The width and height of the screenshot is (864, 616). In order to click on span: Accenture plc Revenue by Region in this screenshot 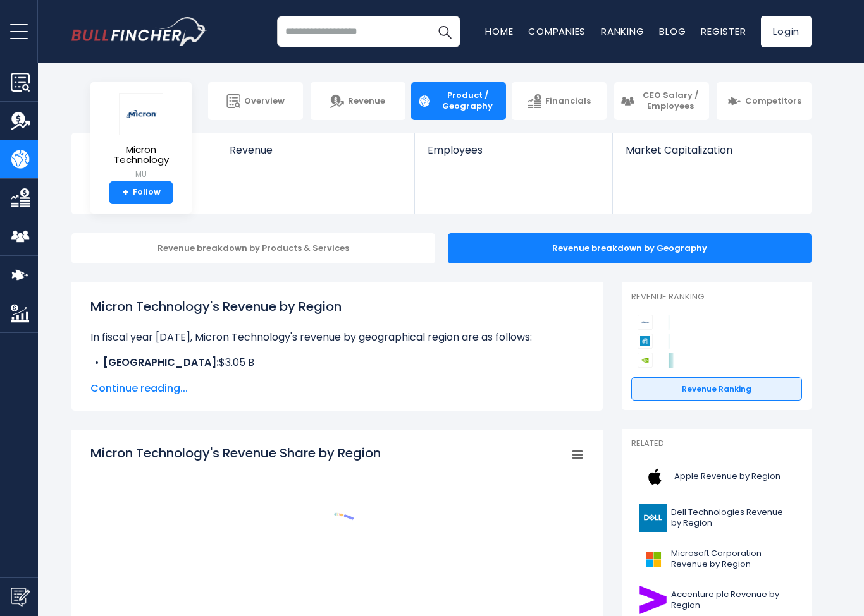, I will do `click(732, 600)`.